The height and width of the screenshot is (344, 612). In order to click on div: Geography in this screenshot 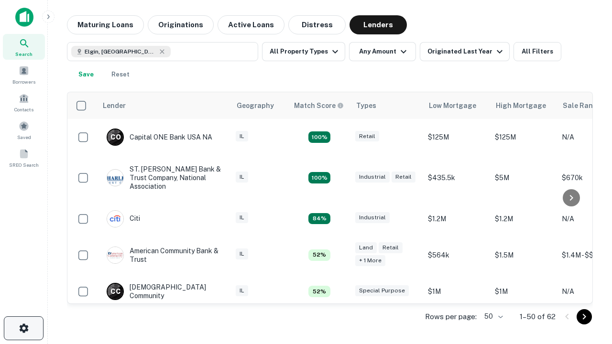, I will do `click(255, 106)`.